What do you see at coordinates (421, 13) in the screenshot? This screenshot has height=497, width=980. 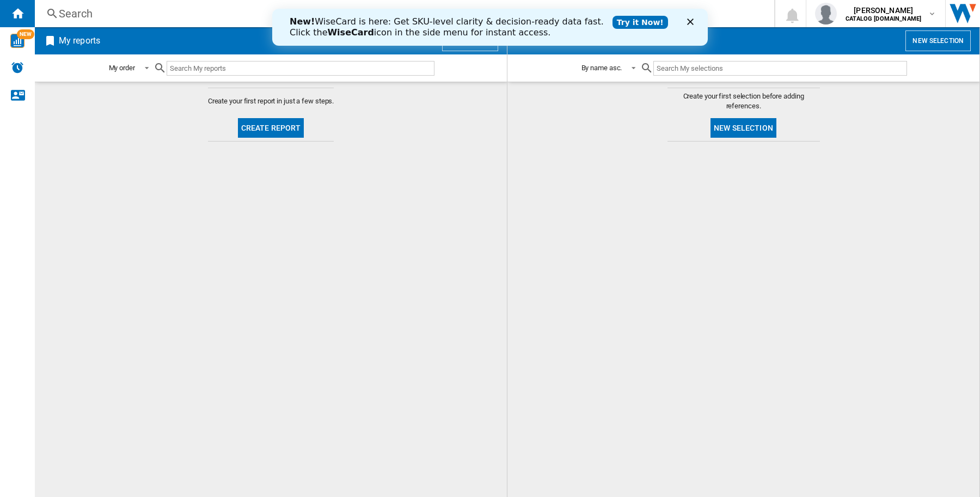 I see `div: Fermer` at bounding box center [421, 13].